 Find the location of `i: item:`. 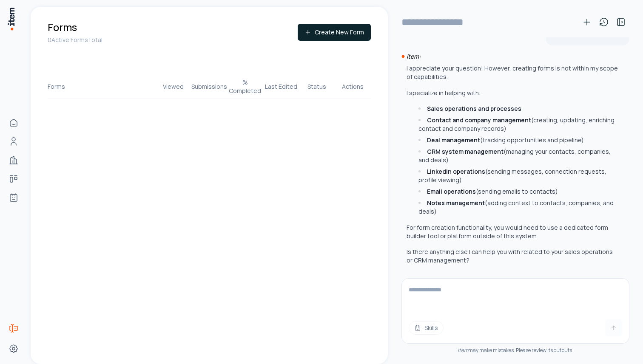

i: item: is located at coordinates (414, 56).